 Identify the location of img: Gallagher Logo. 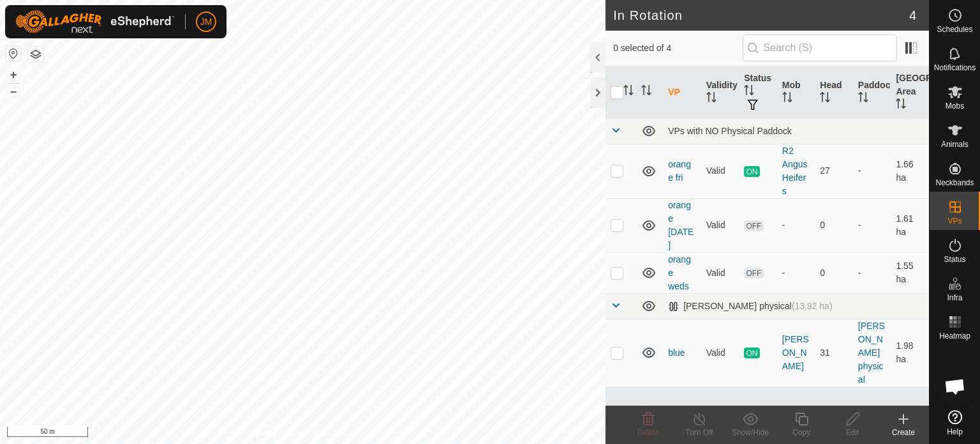
(95, 22).